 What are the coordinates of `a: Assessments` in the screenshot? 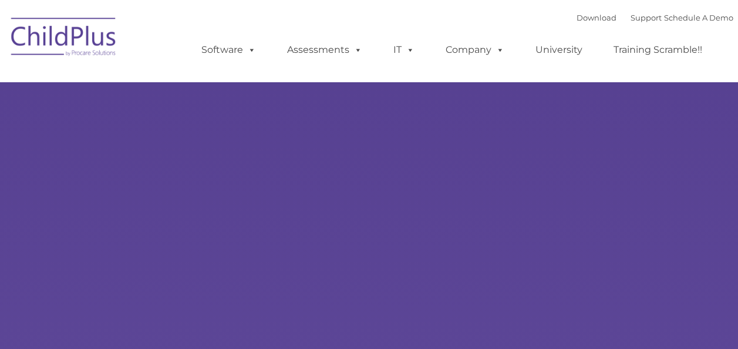 It's located at (325, 50).